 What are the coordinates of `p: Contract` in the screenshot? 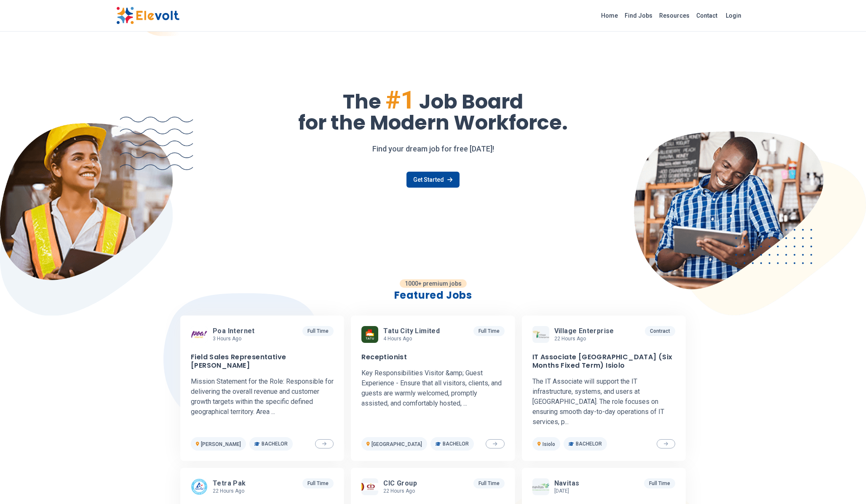 It's located at (660, 331).